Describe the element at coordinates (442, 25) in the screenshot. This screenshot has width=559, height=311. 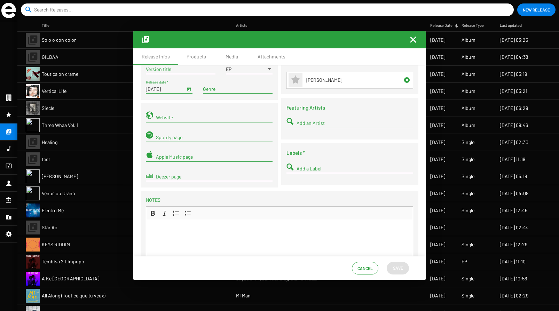
I see `div: Release Date` at that location.